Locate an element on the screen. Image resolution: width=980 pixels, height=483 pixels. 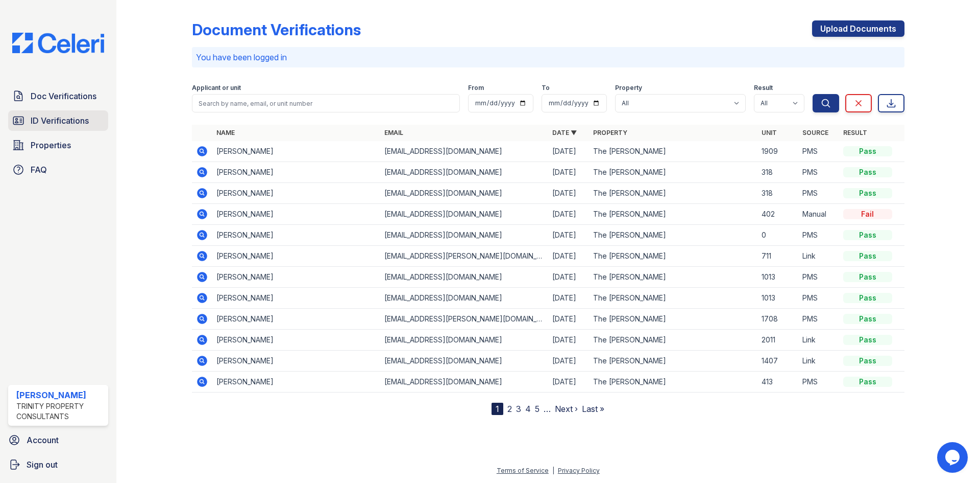
input: Search by name, email, or unit number is located at coordinates (326, 103).